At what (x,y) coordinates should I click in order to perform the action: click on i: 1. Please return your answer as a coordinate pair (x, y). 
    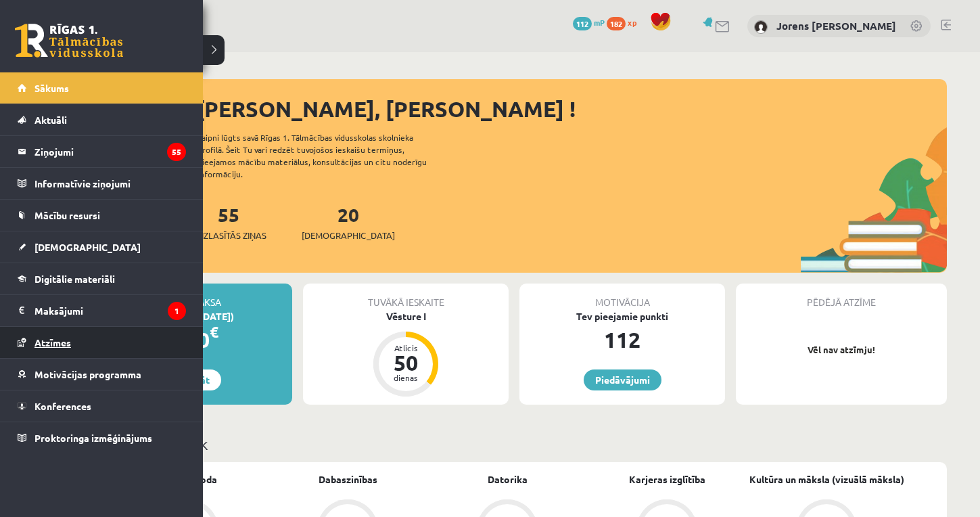
    Looking at the image, I should click on (176, 310).